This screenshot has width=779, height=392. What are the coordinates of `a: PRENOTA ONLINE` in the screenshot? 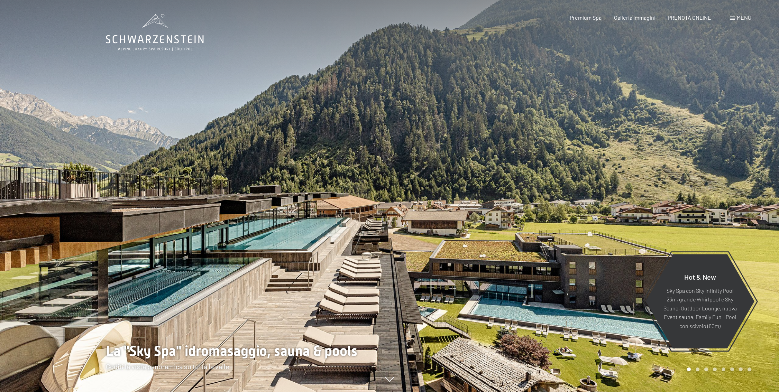 It's located at (689, 17).